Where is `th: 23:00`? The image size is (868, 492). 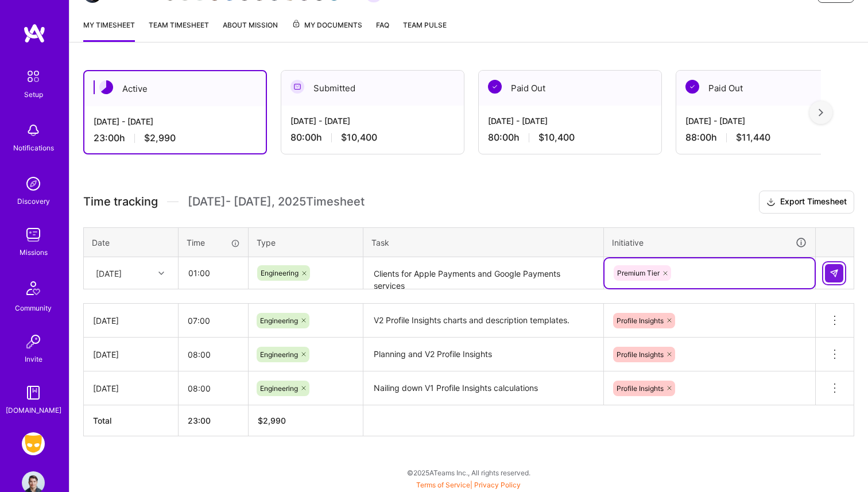 th: 23:00 is located at coordinates (213, 421).